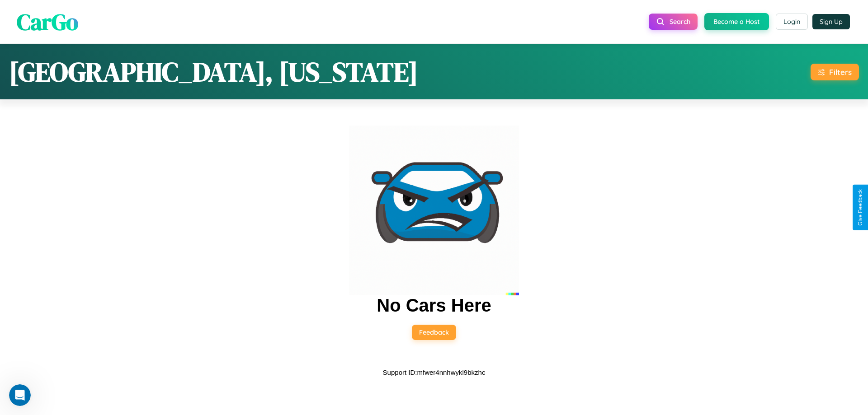 This screenshot has height=415, width=868. What do you see at coordinates (835, 72) in the screenshot?
I see `button: Filters` at bounding box center [835, 72].